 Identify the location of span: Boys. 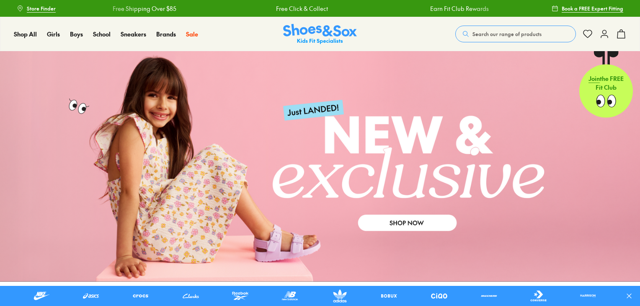
(76, 34).